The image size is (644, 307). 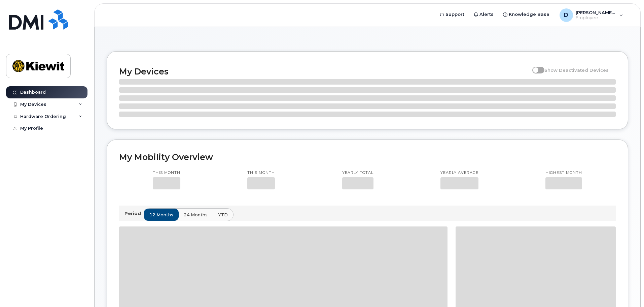 What do you see at coordinates (195, 214) in the screenshot?
I see `span: 24 months` at bounding box center [195, 214].